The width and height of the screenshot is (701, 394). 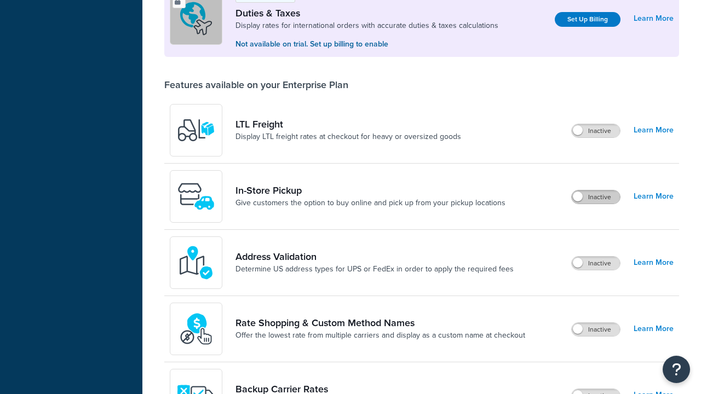 What do you see at coordinates (380, 335) in the screenshot?
I see `a: Offer the lowest rate from multiple carriers and display as a custom name at checkout` at bounding box center [380, 335].